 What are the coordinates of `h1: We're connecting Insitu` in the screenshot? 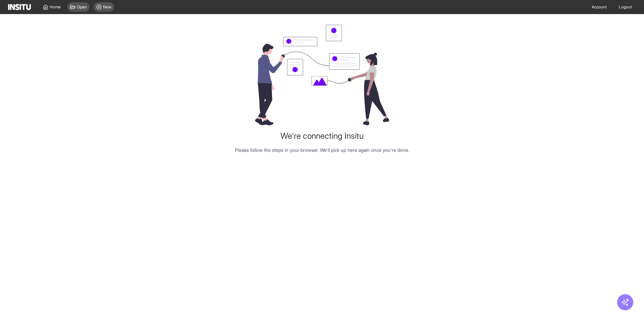 It's located at (322, 136).